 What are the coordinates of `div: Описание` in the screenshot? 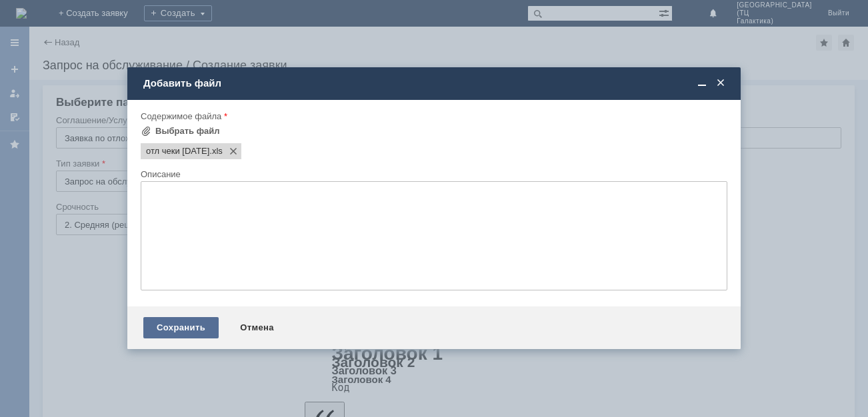 It's located at (433, 174).